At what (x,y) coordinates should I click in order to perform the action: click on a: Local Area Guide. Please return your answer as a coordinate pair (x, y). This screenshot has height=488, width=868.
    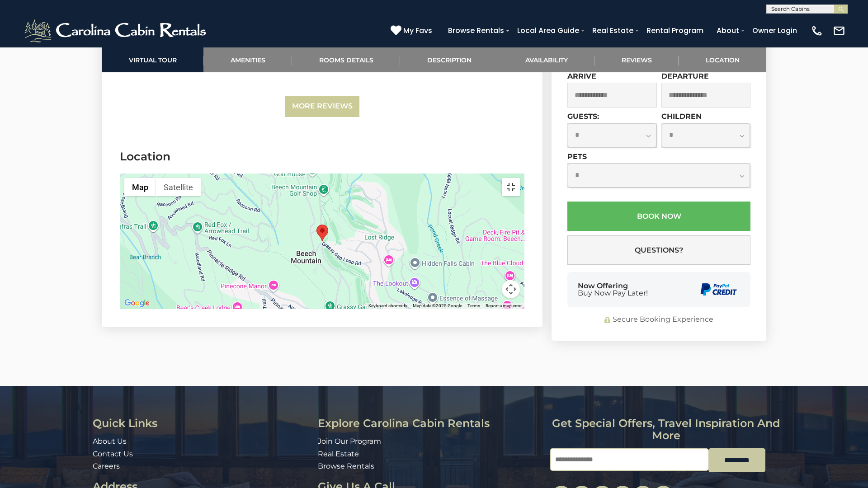
    Looking at the image, I should click on (548, 31).